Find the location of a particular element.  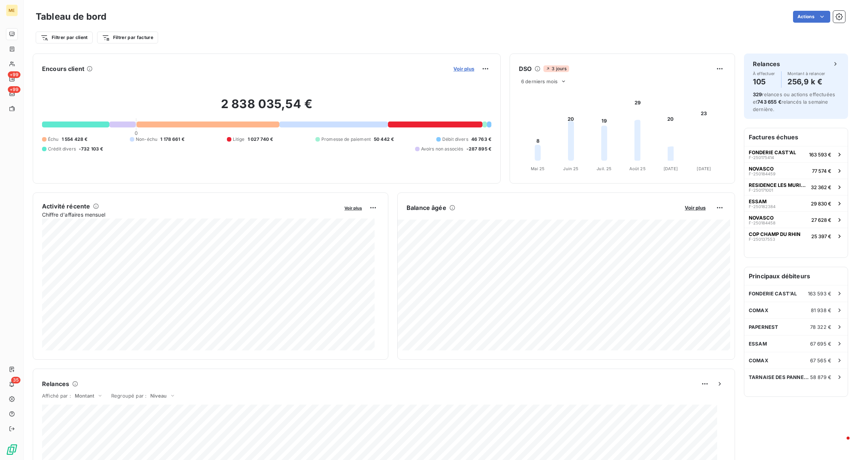

span: À effectuer is located at coordinates (764, 74).